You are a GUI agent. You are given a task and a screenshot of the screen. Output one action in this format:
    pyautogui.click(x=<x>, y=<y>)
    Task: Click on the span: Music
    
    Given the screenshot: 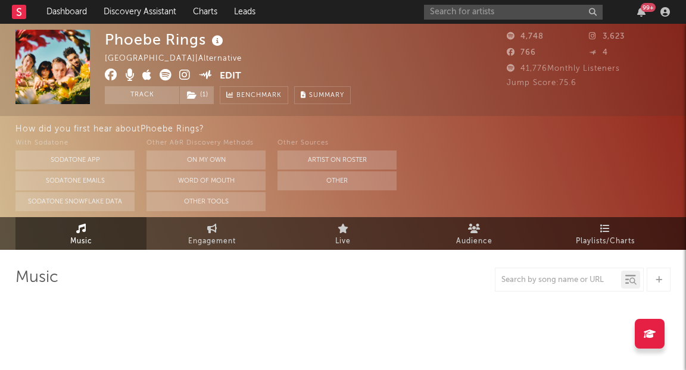 What is the action you would take?
    pyautogui.click(x=81, y=242)
    